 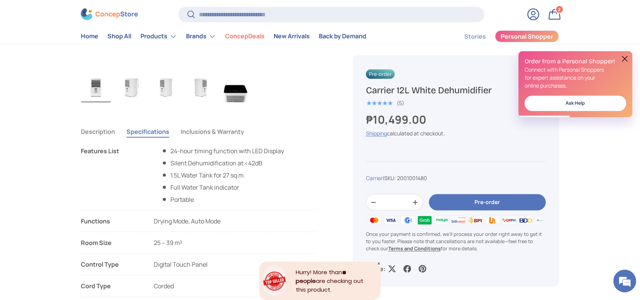 What do you see at coordinates (376, 133) in the screenshot?
I see `a: Shipping` at bounding box center [376, 133].